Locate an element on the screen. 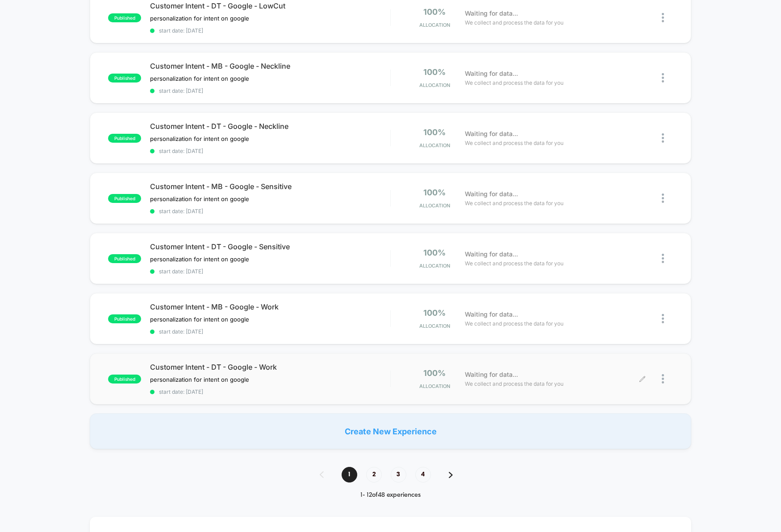  span: 3 is located at coordinates (398, 475).